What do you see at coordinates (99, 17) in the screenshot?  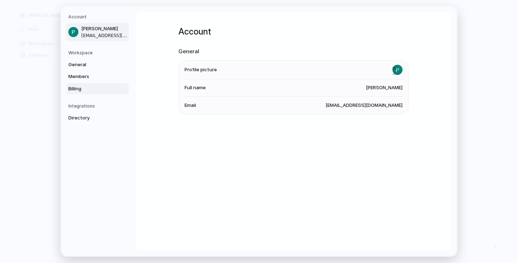 I see `h5: Account` at bounding box center [99, 17].